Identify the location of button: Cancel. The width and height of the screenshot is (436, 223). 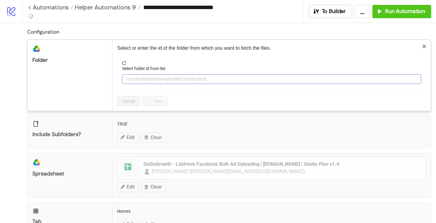
(128, 101).